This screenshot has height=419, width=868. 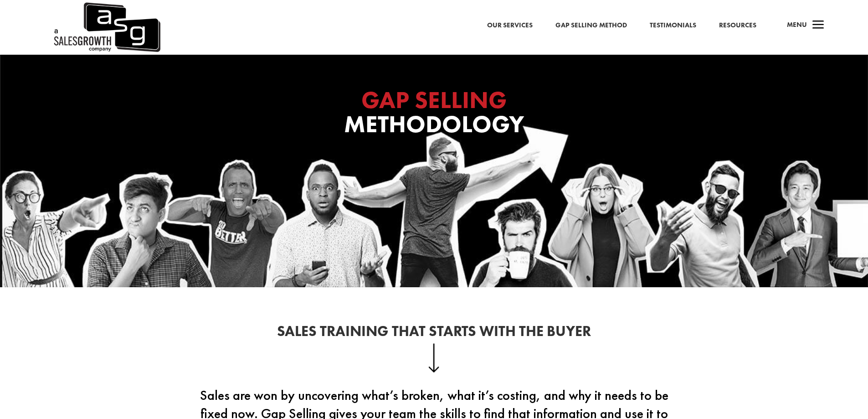 What do you see at coordinates (434, 100) in the screenshot?
I see `span: GAP SELLING` at bounding box center [434, 100].